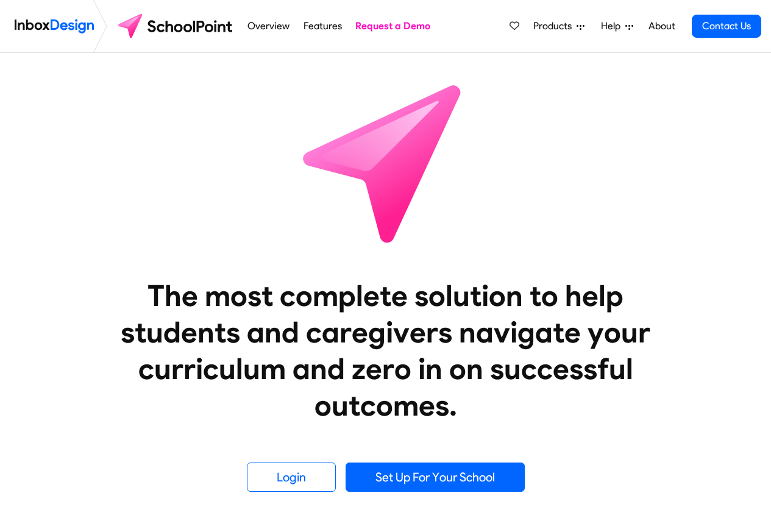 The height and width of the screenshot is (532, 771). I want to click on img: schoolpoint logo, so click(176, 26).